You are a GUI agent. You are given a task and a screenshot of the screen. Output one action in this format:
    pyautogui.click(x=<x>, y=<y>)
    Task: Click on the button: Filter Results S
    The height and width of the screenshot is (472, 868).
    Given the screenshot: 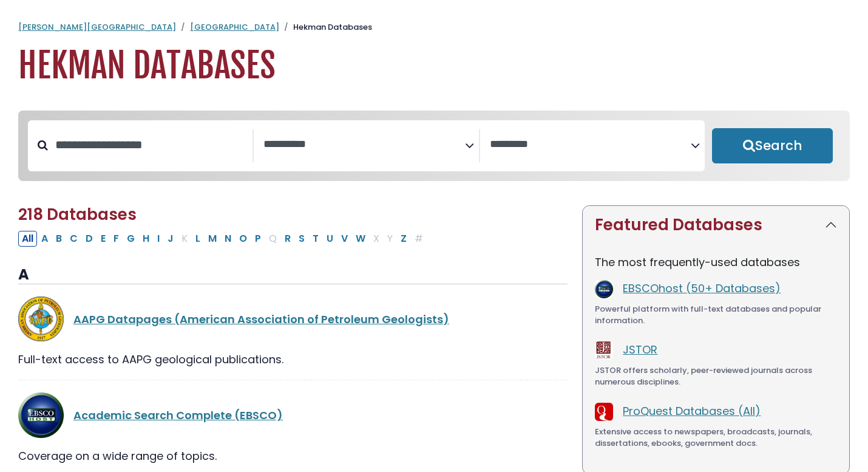 What is the action you would take?
    pyautogui.click(x=301, y=239)
    